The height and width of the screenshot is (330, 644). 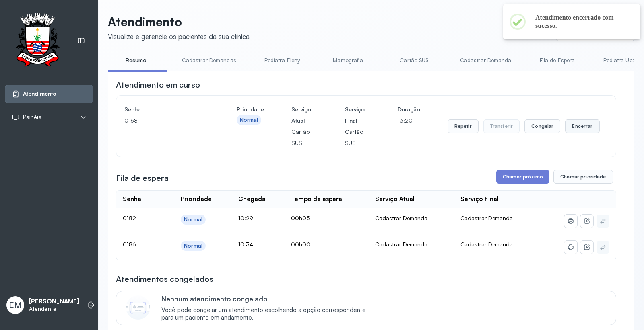 What do you see at coordinates (245, 218) in the screenshot?
I see `span: 10:29` at bounding box center [245, 218].